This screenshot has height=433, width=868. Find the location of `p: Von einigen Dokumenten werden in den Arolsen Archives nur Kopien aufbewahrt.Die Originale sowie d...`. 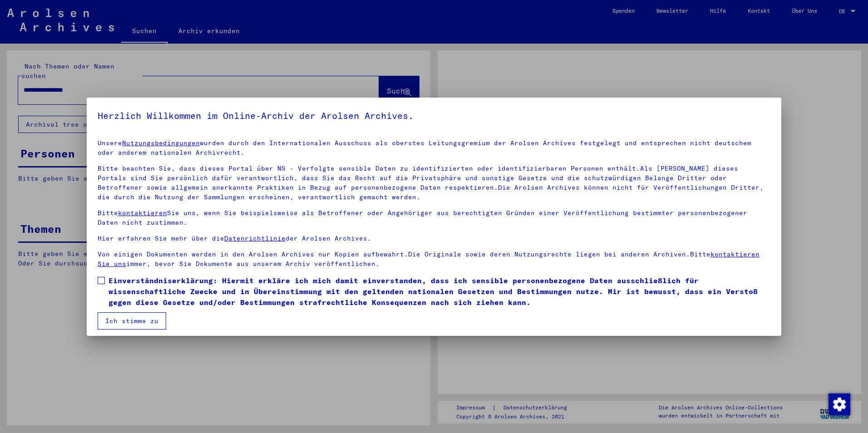

p: Von einigen Dokumenten werden in den Arolsen Archives nur Kopien aufbewahrt.Die Originale sowie d... is located at coordinates (434, 259).